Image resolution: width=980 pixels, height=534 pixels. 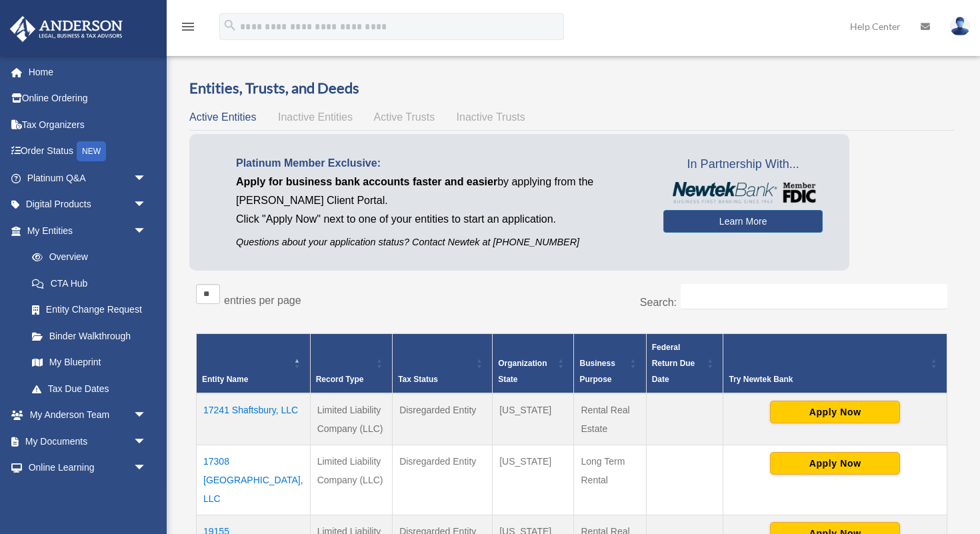 What do you see at coordinates (405, 116) in the screenshot?
I see `span: Active Trusts` at bounding box center [405, 116].